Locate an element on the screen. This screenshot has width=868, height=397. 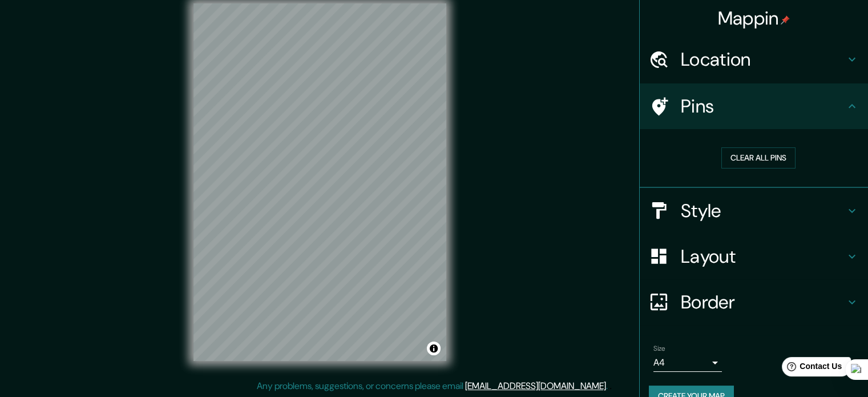
h4: Pins is located at coordinates (763, 106).